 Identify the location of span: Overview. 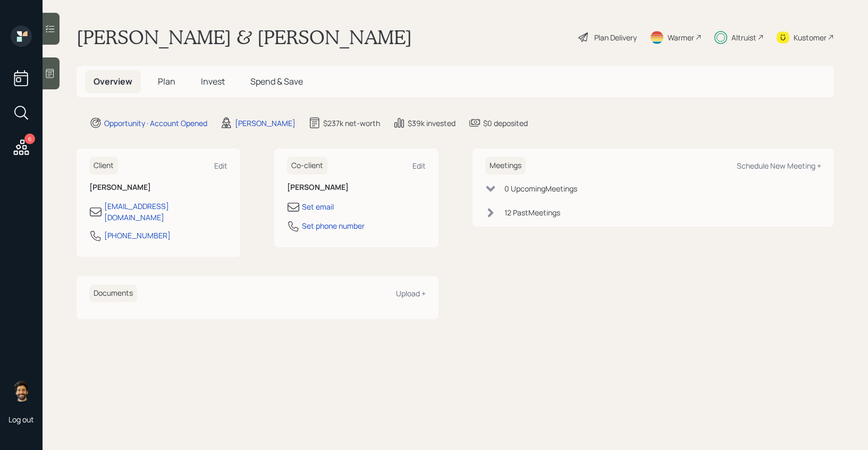
(112, 81).